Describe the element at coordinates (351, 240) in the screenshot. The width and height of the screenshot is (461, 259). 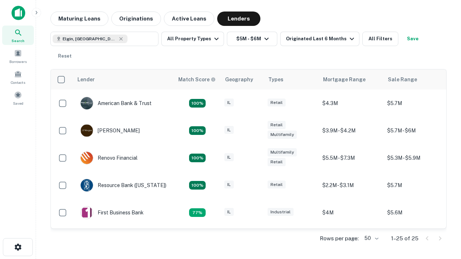
I see `td: $3.1M` at that location.